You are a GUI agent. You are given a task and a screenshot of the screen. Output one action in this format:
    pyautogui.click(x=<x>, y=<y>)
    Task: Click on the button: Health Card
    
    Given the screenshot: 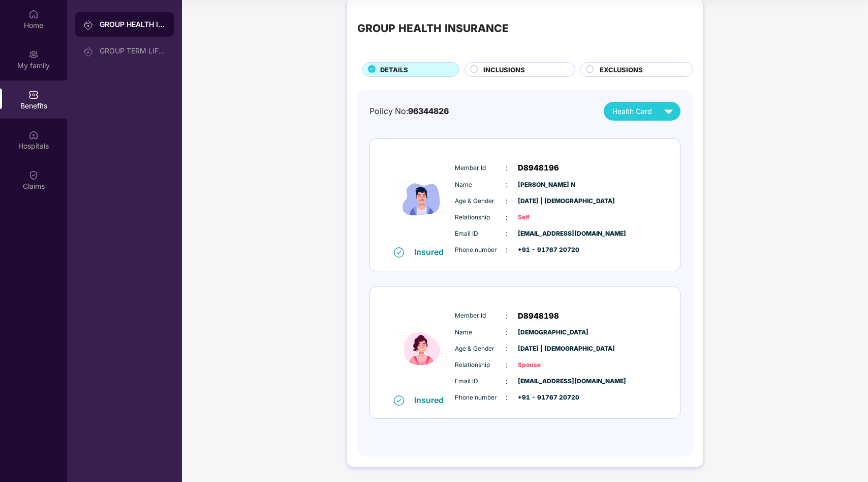 What is the action you would take?
    pyautogui.click(x=643, y=111)
    